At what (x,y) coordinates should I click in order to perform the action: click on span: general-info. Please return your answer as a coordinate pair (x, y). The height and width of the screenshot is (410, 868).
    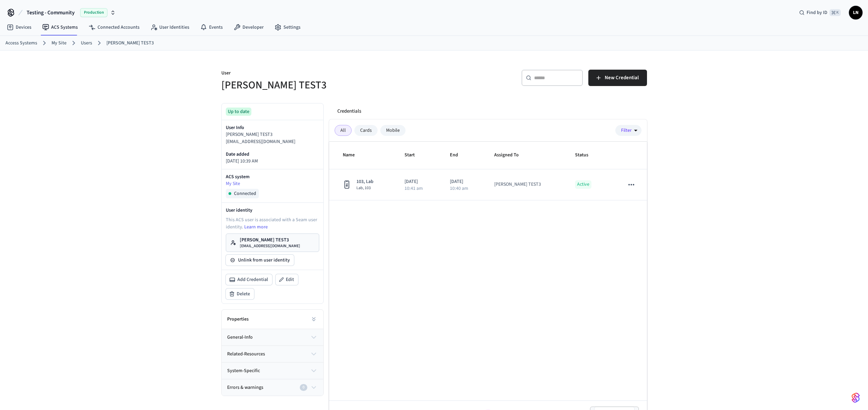
    Looking at the image, I should click on (240, 337).